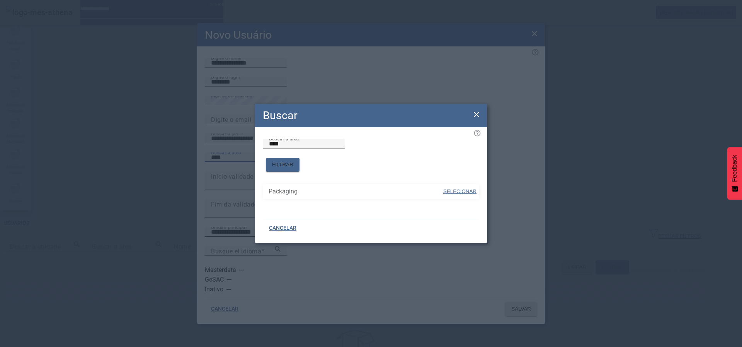 Image resolution: width=742 pixels, height=347 pixels. Describe the element at coordinates (280, 115) in the screenshot. I see `h2: Buscar` at that location.